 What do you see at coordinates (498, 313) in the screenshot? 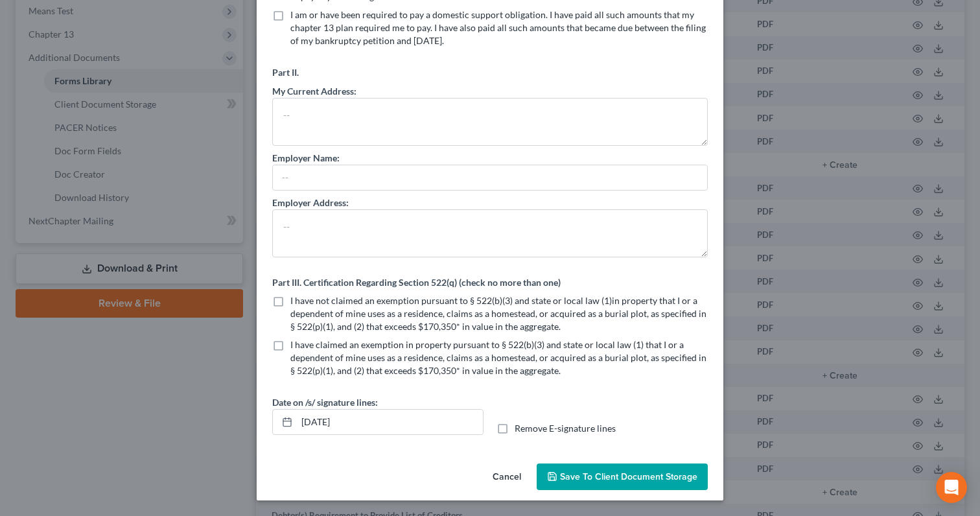
I see `span: I have not claimed an exemption pursuant to § 522(b)(3) and state or local law (1)in property tha...` at bounding box center [498, 313].